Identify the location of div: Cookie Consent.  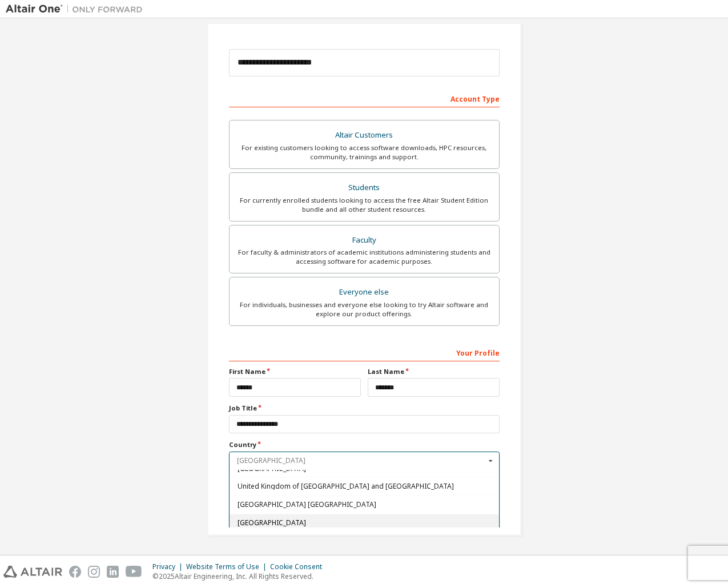
(299, 567).